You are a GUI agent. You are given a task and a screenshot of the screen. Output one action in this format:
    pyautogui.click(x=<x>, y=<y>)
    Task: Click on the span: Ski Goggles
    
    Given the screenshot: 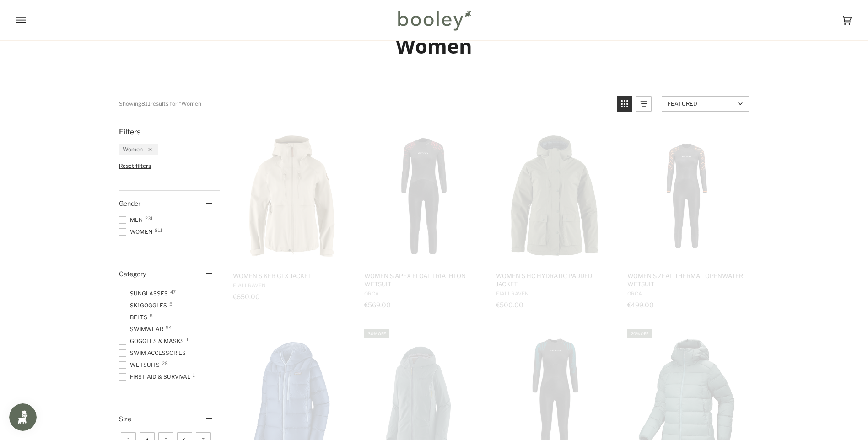 What is the action you would take?
    pyautogui.click(x=144, y=306)
    